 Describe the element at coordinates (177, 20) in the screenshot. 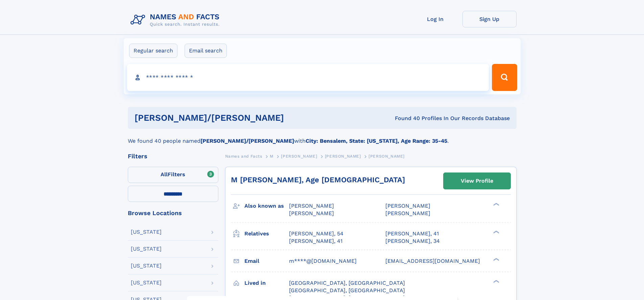

I see `img: Logo Names and Facts` at that location.